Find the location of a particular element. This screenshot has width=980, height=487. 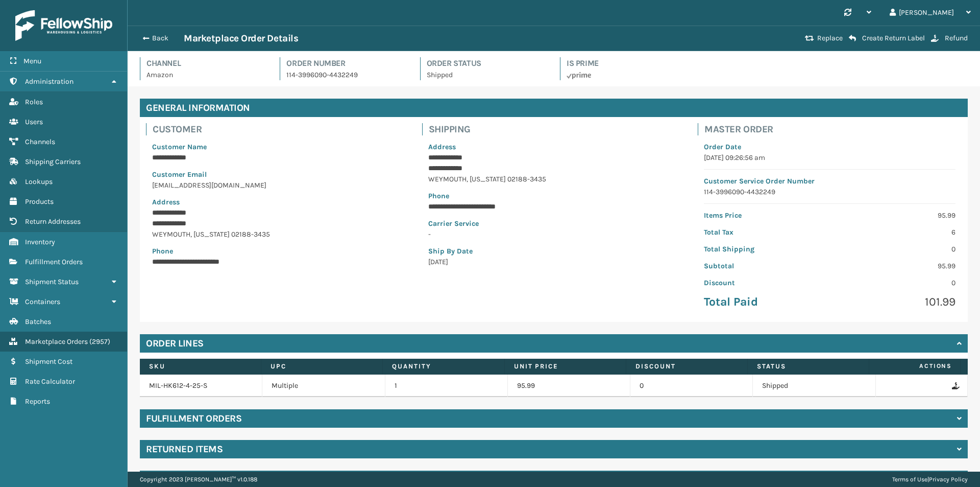

p: Customer Name is located at coordinates (277, 146).